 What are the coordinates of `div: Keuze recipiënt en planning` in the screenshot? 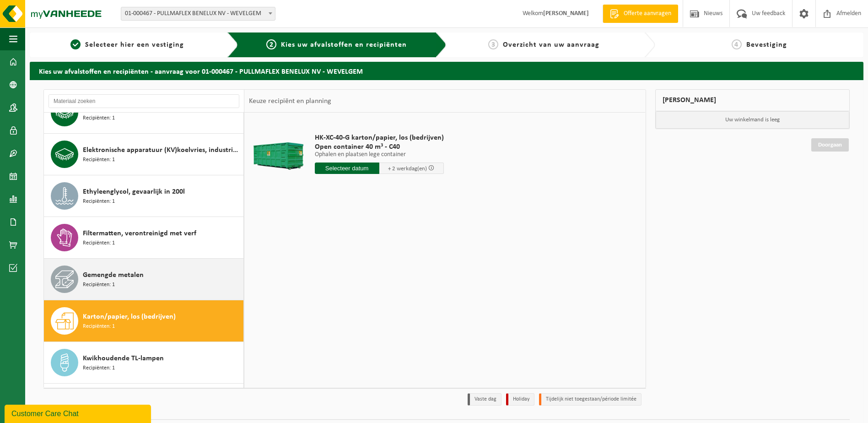 It's located at (290, 101).